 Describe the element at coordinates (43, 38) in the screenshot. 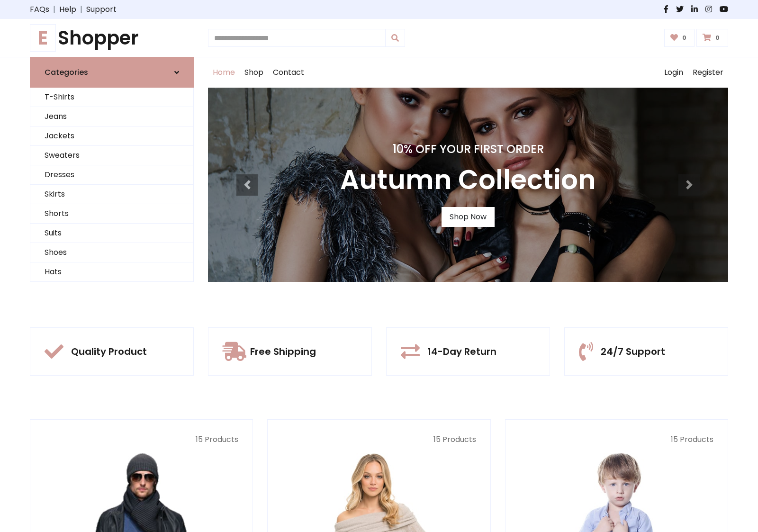

I see `span: E` at that location.